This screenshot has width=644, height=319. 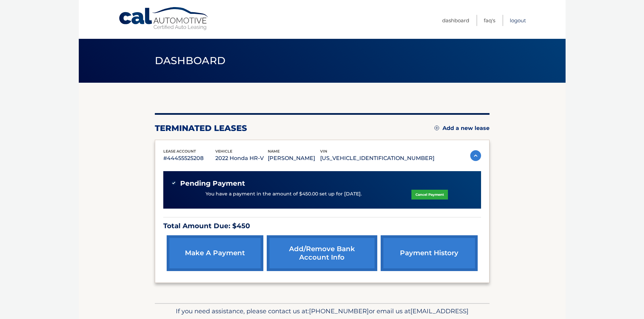 What do you see at coordinates (174, 183) in the screenshot?
I see `img: check-green.svg` at bounding box center [174, 183].